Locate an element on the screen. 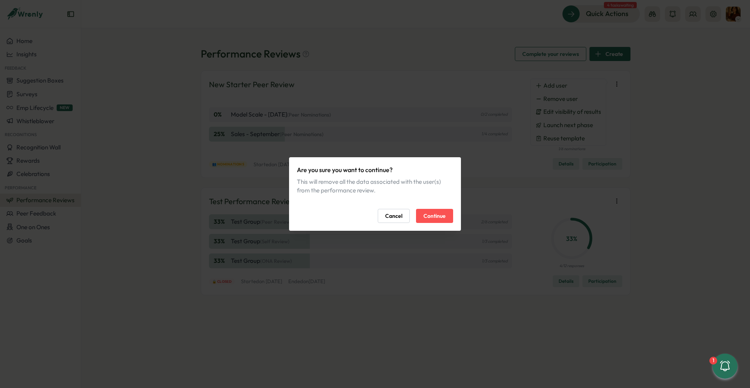 The height and width of the screenshot is (388, 750). span: Cancel is located at coordinates (394, 216).